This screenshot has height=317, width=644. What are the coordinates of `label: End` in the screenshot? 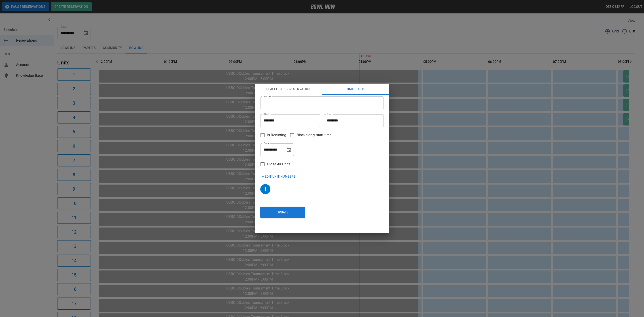 It's located at (329, 114).